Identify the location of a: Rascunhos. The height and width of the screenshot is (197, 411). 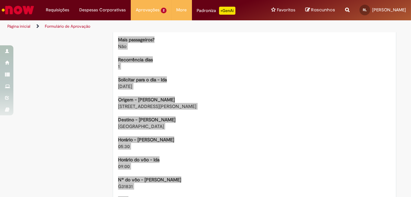
(320, 10).